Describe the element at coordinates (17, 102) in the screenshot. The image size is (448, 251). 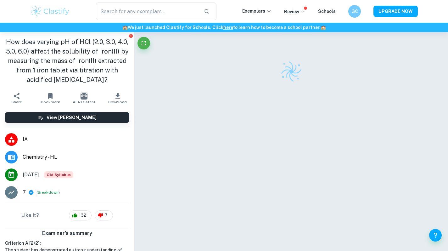
I see `span: Share` at that location.